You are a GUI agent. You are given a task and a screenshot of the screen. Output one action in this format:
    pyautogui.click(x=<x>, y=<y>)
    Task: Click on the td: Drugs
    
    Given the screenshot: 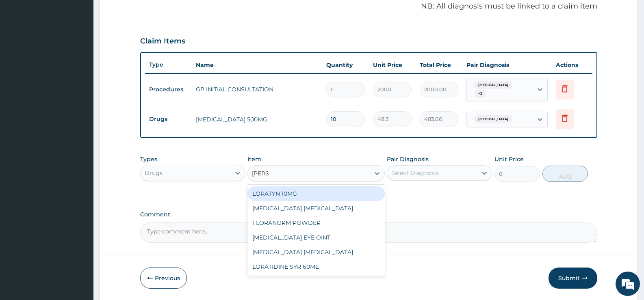 What is the action you would take?
    pyautogui.click(x=168, y=119)
    